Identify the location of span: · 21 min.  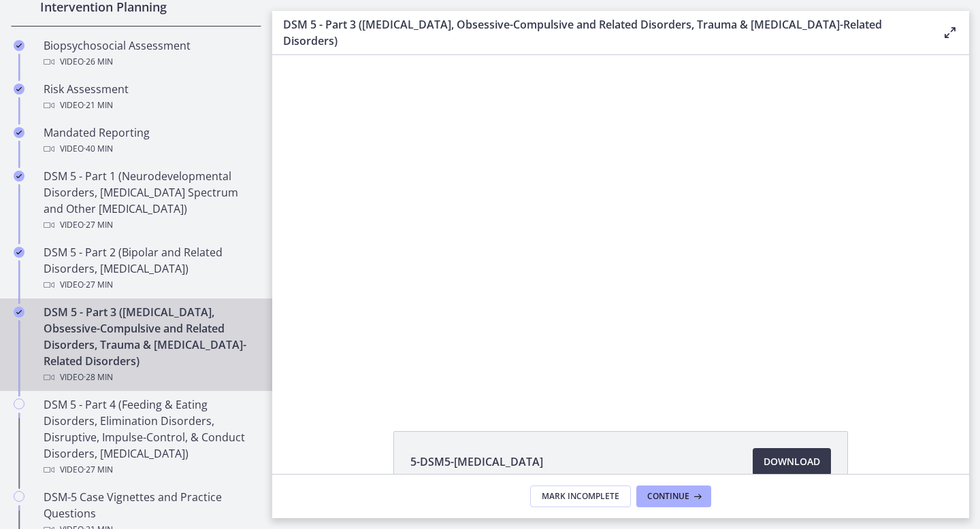
(98, 105).